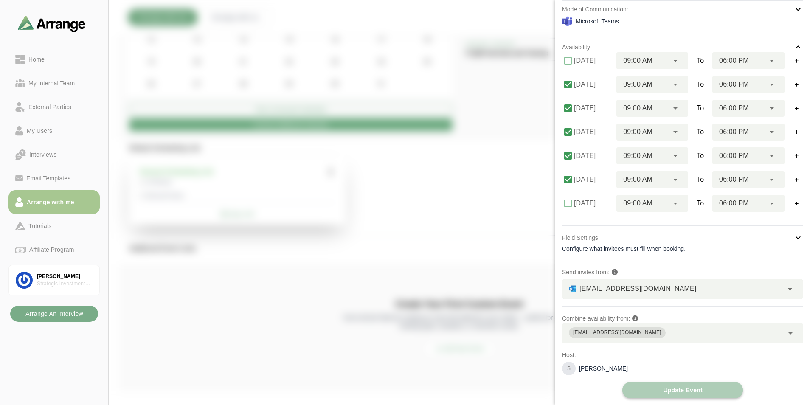 This screenshot has width=810, height=405. Describe the element at coordinates (683, 272) in the screenshot. I see `p: Send invites from:` at that location.